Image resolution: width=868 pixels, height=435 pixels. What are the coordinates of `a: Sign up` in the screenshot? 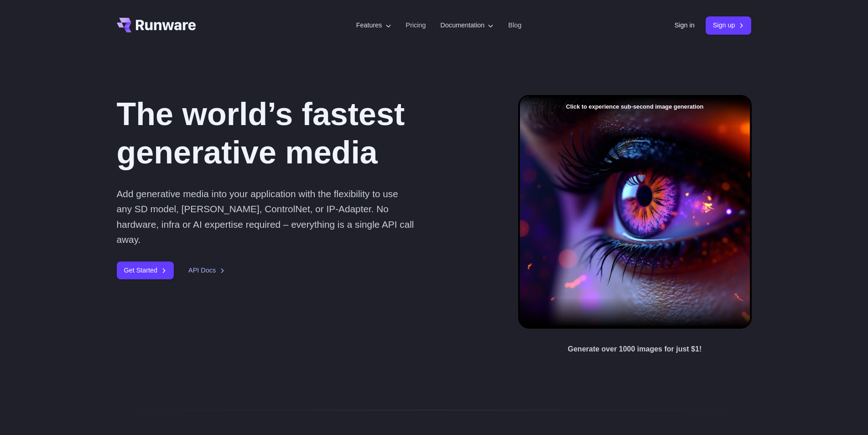 It's located at (729, 25).